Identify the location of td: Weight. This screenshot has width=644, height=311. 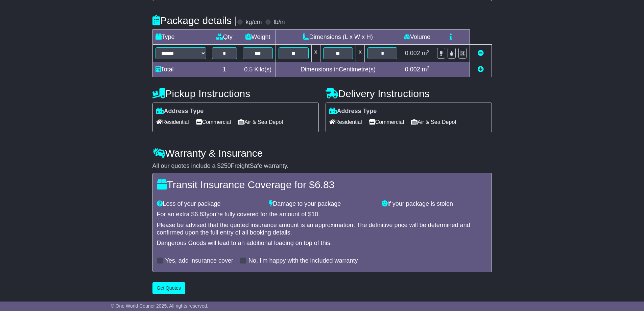
(258, 37).